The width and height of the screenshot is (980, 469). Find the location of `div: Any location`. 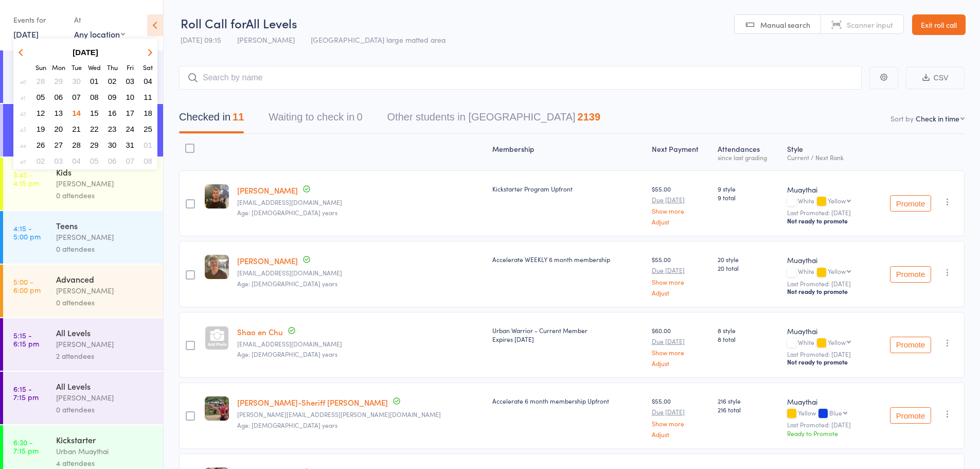

div: Any location is located at coordinates (99, 34).